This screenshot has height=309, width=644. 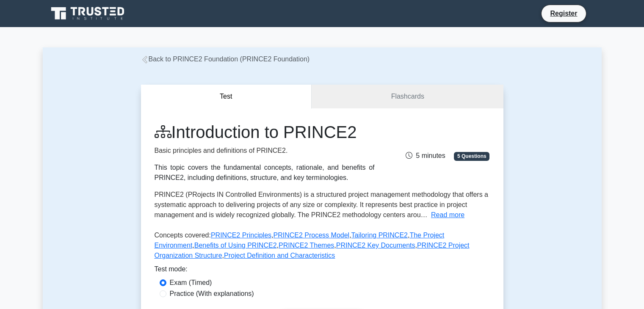 What do you see at coordinates (306, 245) in the screenshot?
I see `a: PRINCE2 Themes` at bounding box center [306, 245].